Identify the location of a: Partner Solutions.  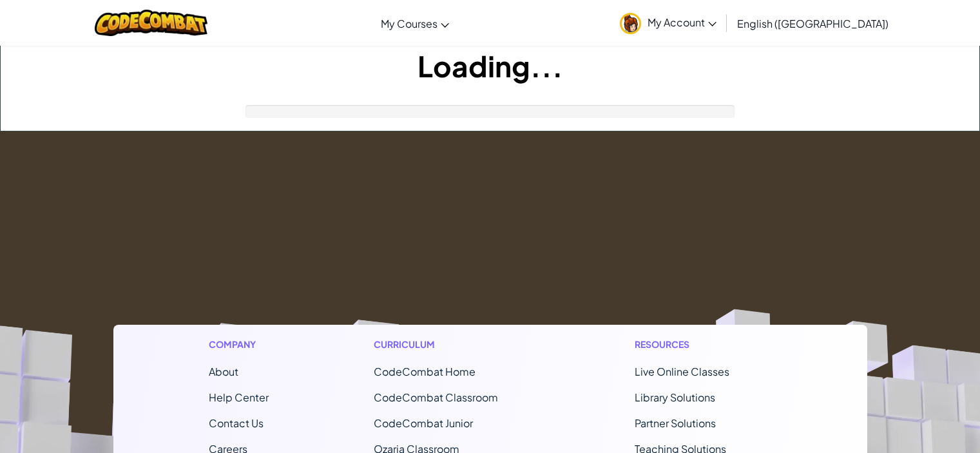
(675, 423).